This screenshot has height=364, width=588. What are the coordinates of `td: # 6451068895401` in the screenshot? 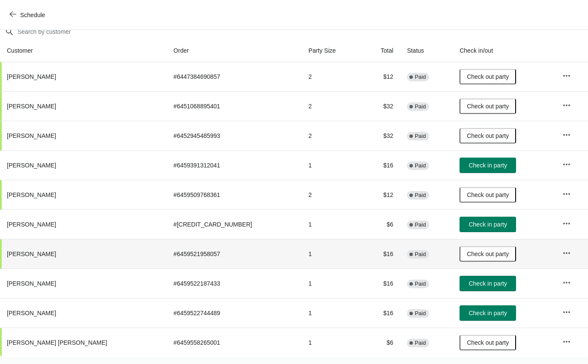 It's located at (234, 106).